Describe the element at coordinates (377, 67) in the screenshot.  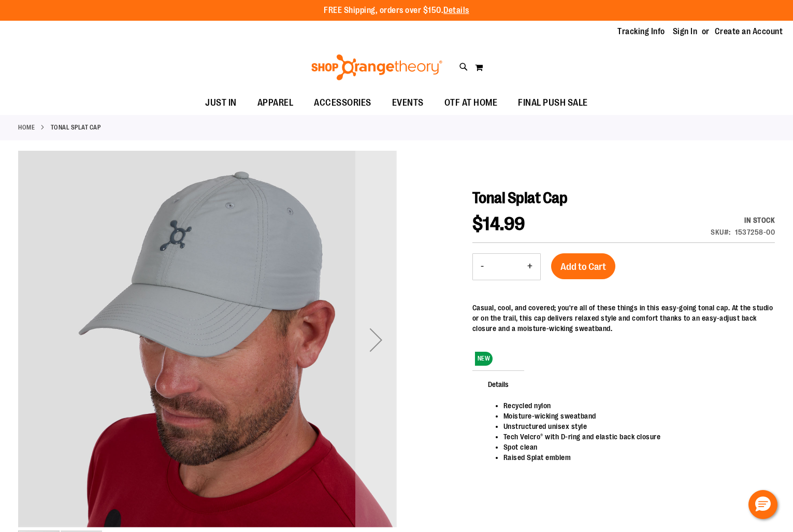
I see `img: Shop Orangetheory` at that location.